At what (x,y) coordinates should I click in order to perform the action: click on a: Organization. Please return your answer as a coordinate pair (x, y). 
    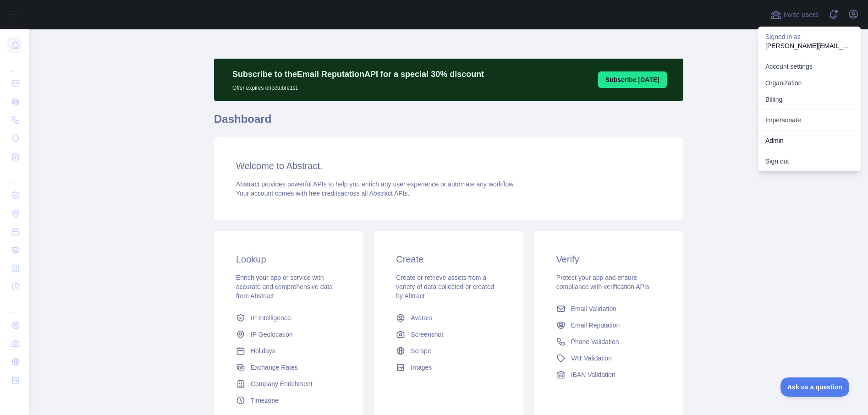
    Looking at the image, I should click on (809, 83).